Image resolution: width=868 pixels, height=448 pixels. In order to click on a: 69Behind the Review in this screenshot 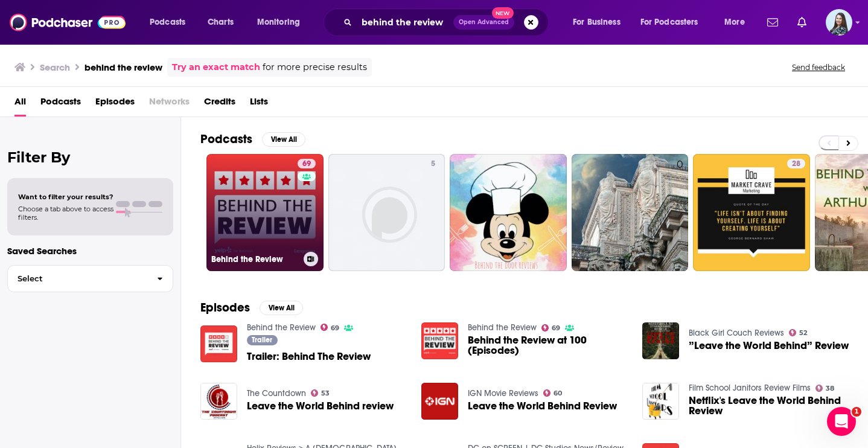, I will do `click(265, 212)`.